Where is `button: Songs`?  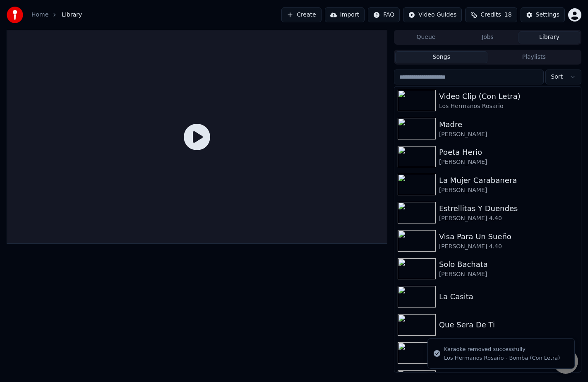
button: Songs is located at coordinates (441, 57).